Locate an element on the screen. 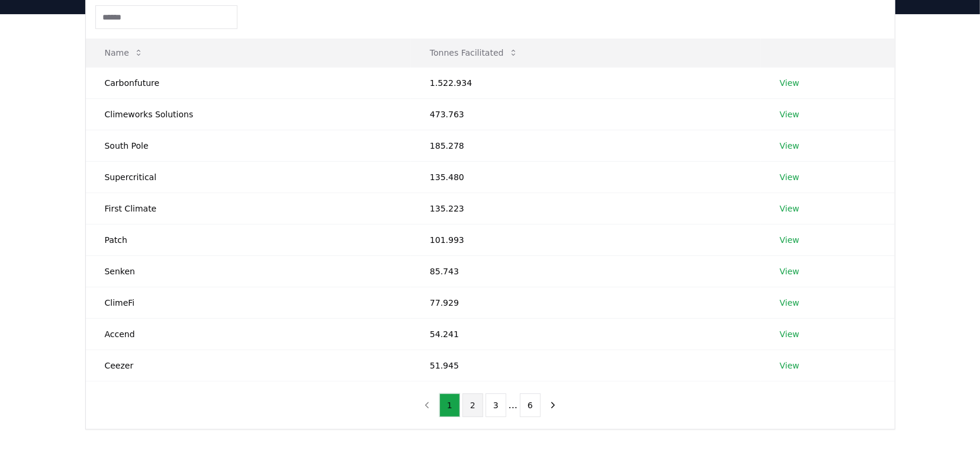 This screenshot has height=458, width=980. td: 101.993 is located at coordinates (585, 239).